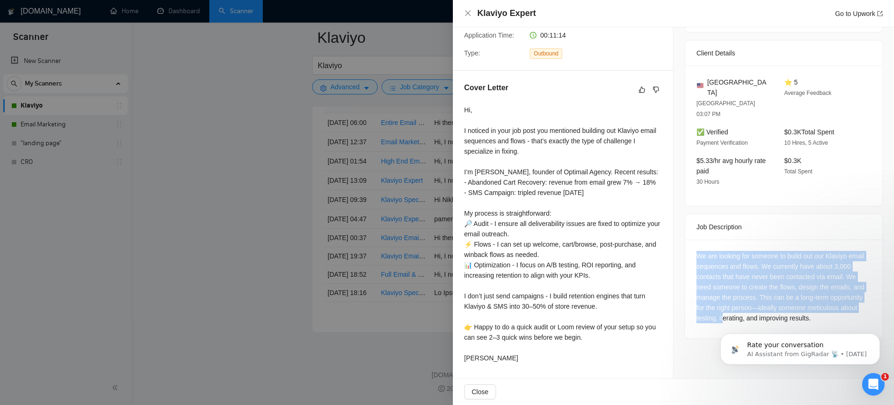 This screenshot has height=405, width=894. What do you see at coordinates (642, 90) in the screenshot?
I see `button: like` at bounding box center [642, 90].